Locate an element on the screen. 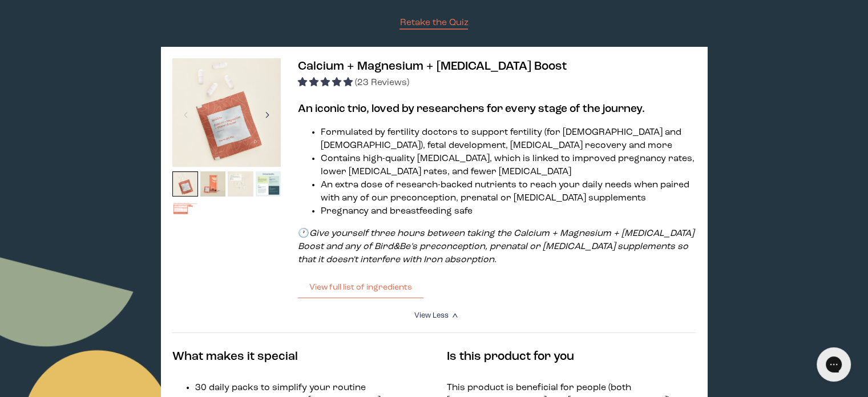 This screenshot has height=397, width=868. span: 4.83 stars is located at coordinates (326, 83).